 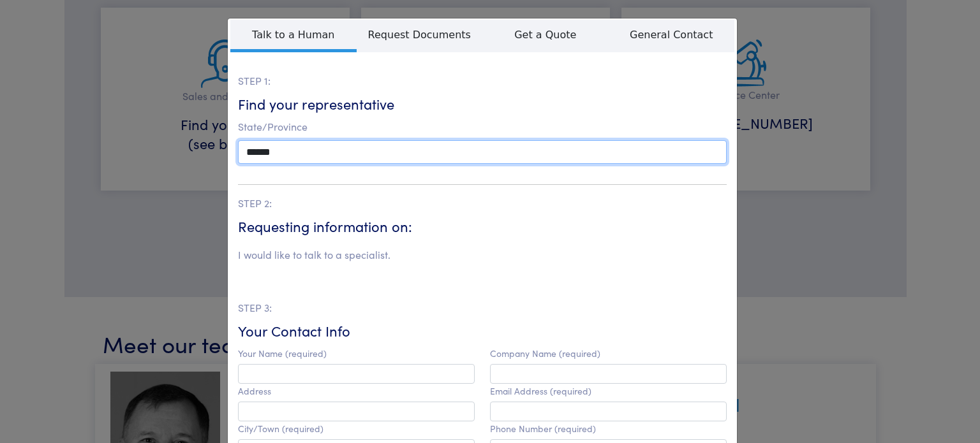 What do you see at coordinates (482, 308) in the screenshot?
I see `p: STEP 3:` at bounding box center [482, 308].